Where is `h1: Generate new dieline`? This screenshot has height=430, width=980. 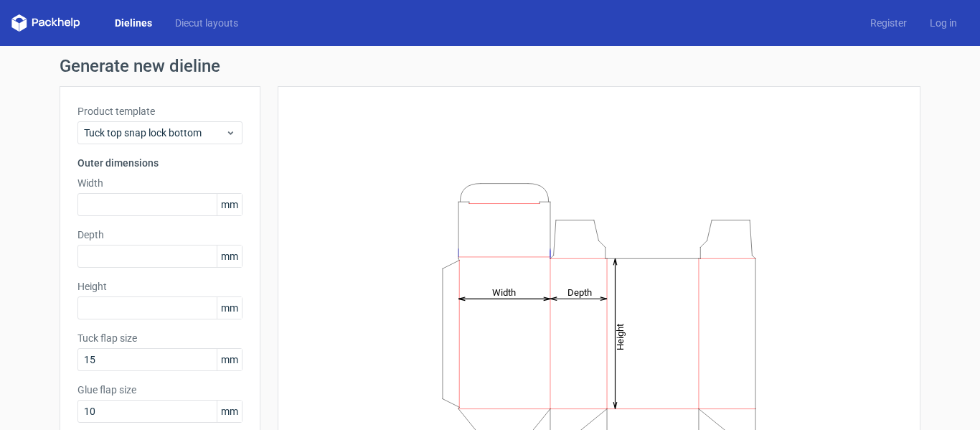 h1: Generate new dieline is located at coordinates (490, 66).